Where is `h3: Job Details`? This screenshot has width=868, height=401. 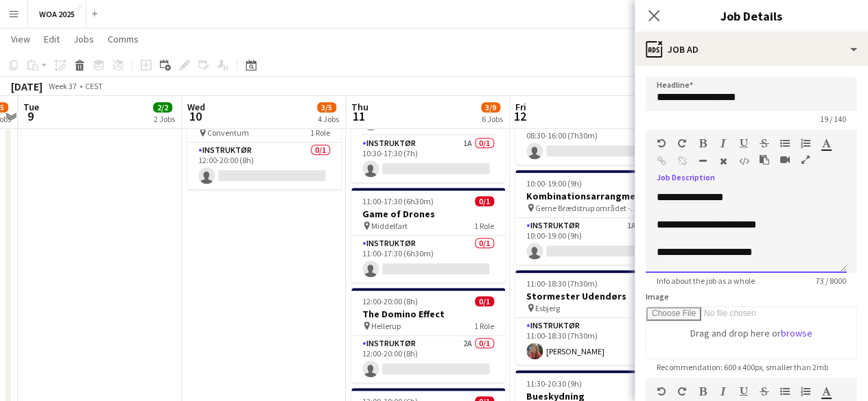
h3: Job Details is located at coordinates (751, 16).